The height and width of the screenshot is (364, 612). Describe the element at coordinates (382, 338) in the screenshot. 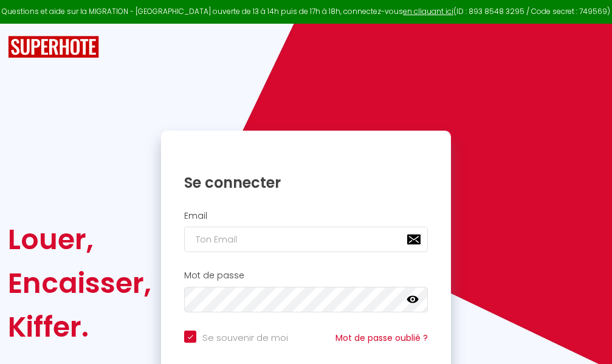

I see `a: Mot de passe oublié ?` at that location.